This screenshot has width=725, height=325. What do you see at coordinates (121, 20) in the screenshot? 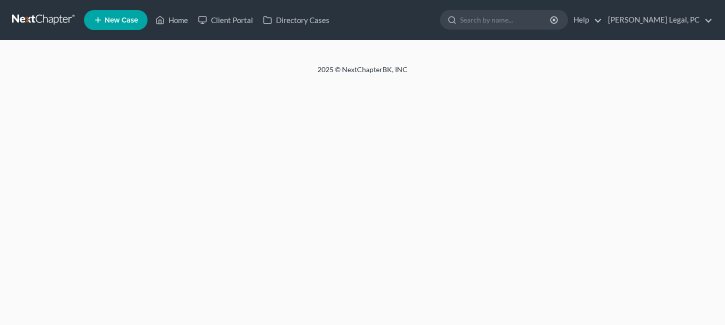
I see `span: New Case` at bounding box center [121, 20].